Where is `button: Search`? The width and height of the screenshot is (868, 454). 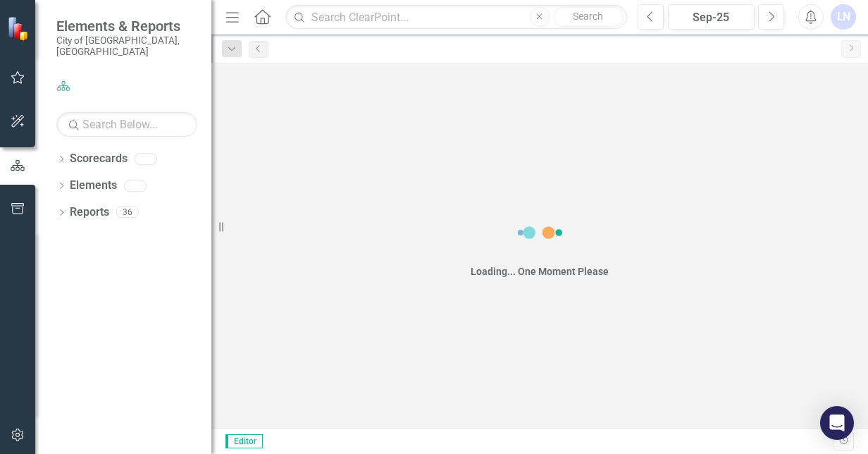
button: Search is located at coordinates (588, 17).